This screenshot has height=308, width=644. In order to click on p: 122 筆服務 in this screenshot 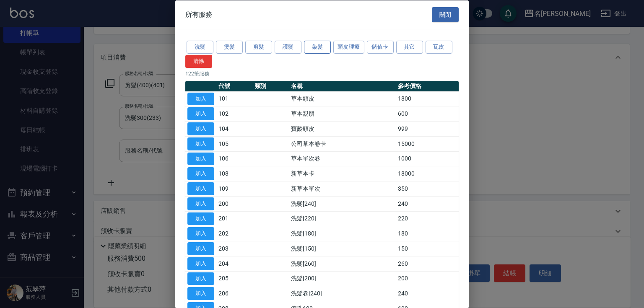, I will do `click(322, 73)`.